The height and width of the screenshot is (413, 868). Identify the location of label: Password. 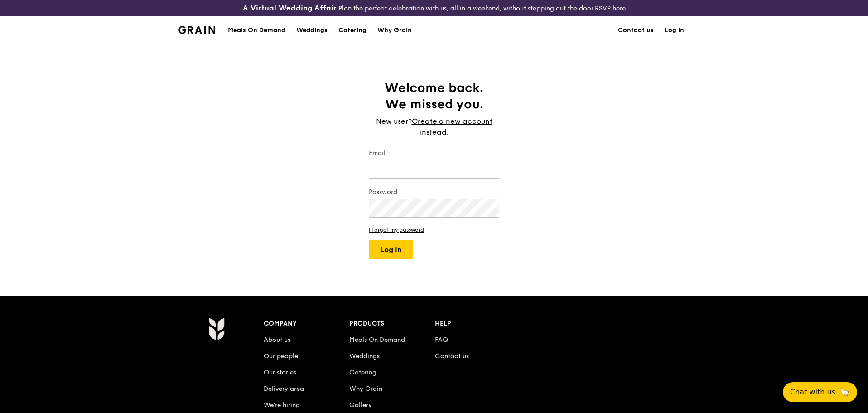
(434, 192).